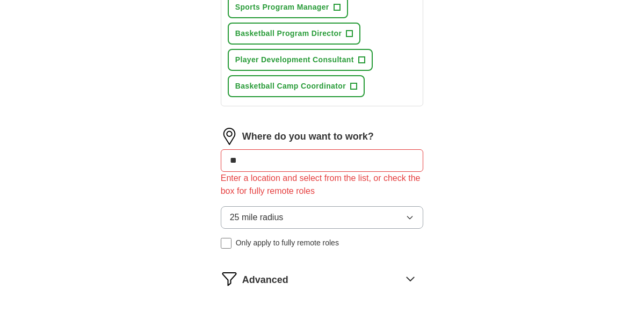  Describe the element at coordinates (294, 33) in the screenshot. I see `button: Basketball Program Director` at that location.